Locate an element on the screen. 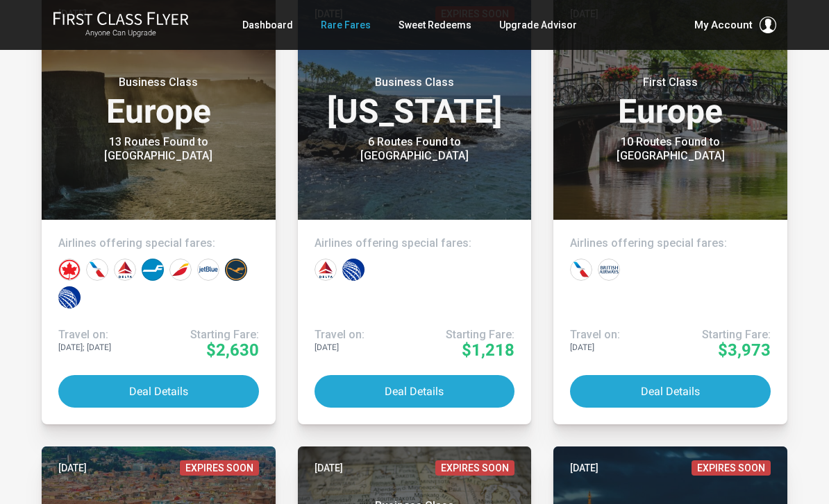 The image size is (829, 504). img: First Class Flyer is located at coordinates (121, 18).